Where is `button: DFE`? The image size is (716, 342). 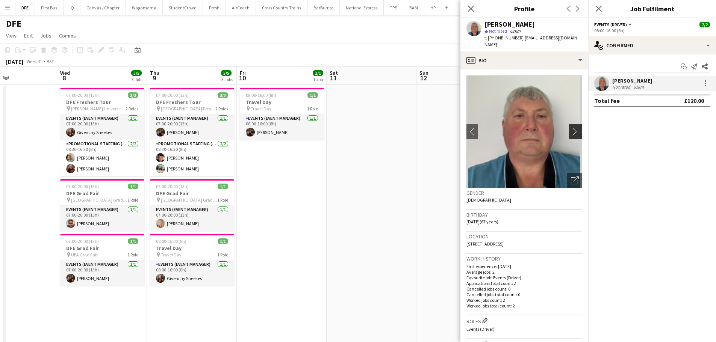 button: DFE is located at coordinates (25, 8).